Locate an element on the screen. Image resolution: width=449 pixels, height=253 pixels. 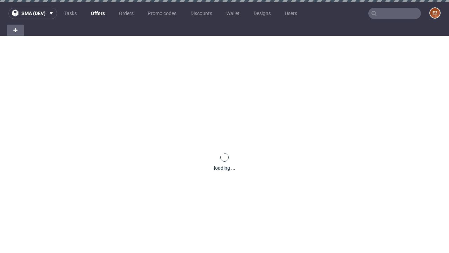
a: Offers is located at coordinates (98, 13).